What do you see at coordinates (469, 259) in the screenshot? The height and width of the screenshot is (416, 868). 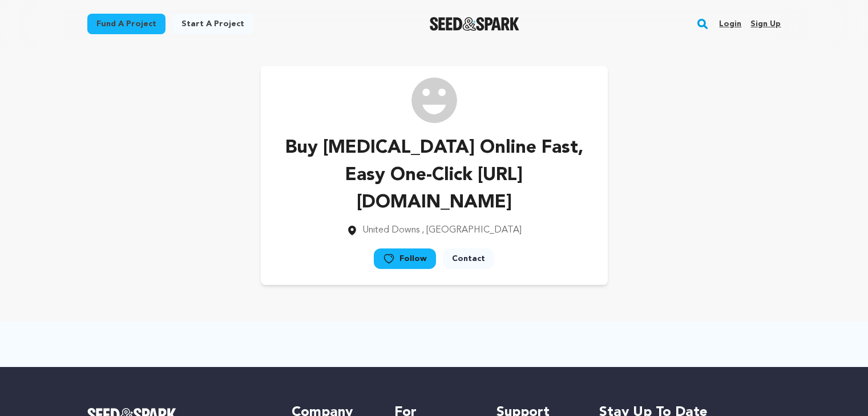 I see `a: Contact` at bounding box center [469, 259].